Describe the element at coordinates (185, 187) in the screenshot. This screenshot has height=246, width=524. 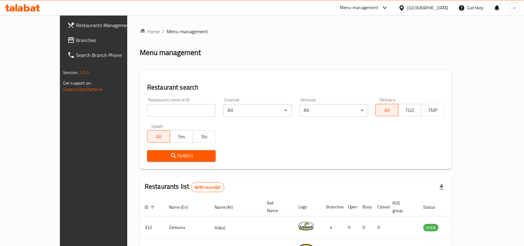
I see `h2: Restaurants list` at that location.